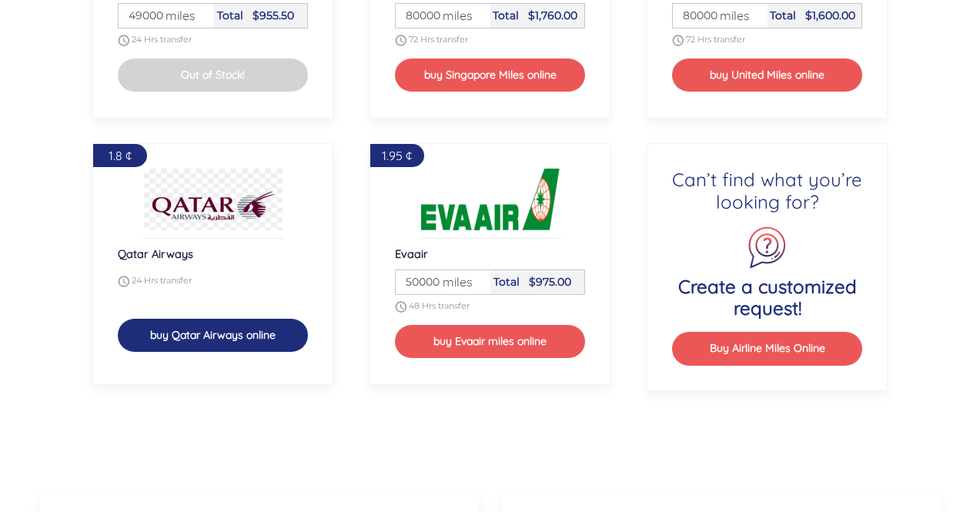 This screenshot has width=980, height=512. I want to click on span: 48 Hrs transfer, so click(438, 306).